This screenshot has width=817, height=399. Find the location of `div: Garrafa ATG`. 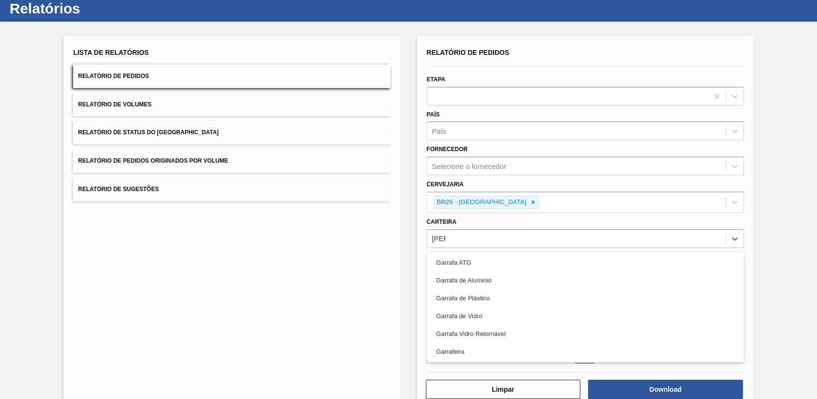

div: Garrafa ATG is located at coordinates (585, 262).